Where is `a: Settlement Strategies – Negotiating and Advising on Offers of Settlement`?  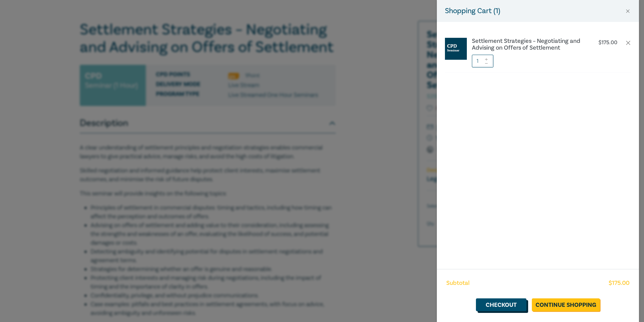 a: Settlement Strategies – Negotiating and Advising on Offers of Settlement is located at coordinates (528, 44).